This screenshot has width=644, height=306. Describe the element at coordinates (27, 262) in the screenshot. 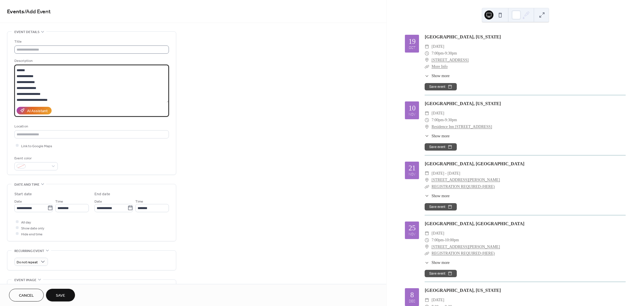

I see `span: Do not repeat` at that location.